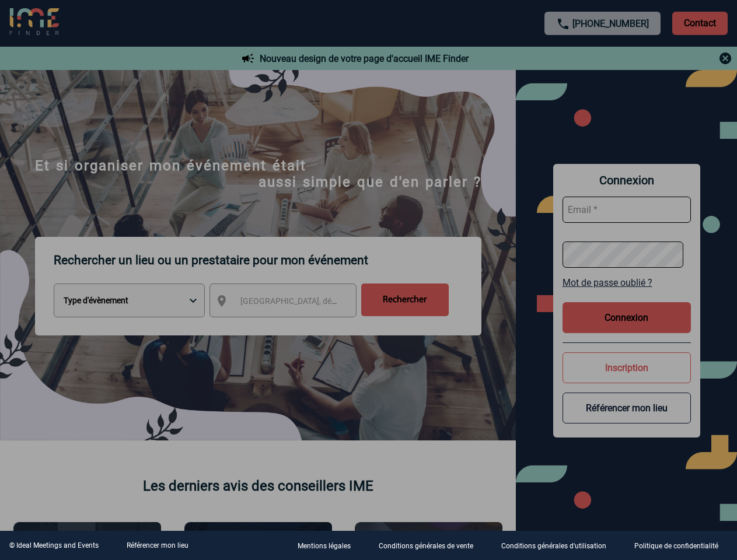 The width and height of the screenshot is (737, 560). I want to click on p: Conditions générales de vente, so click(426, 547).